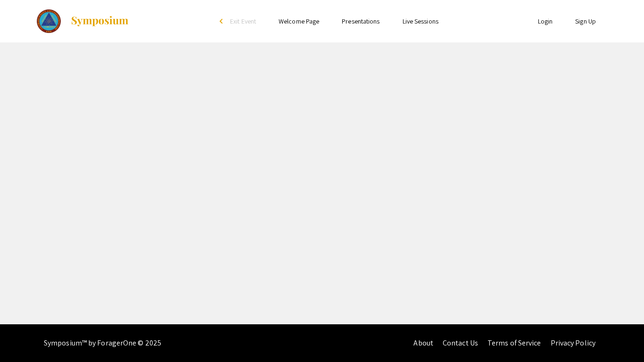 This screenshot has width=644, height=362. What do you see at coordinates (361, 21) in the screenshot?
I see `a: Presentations` at bounding box center [361, 21].